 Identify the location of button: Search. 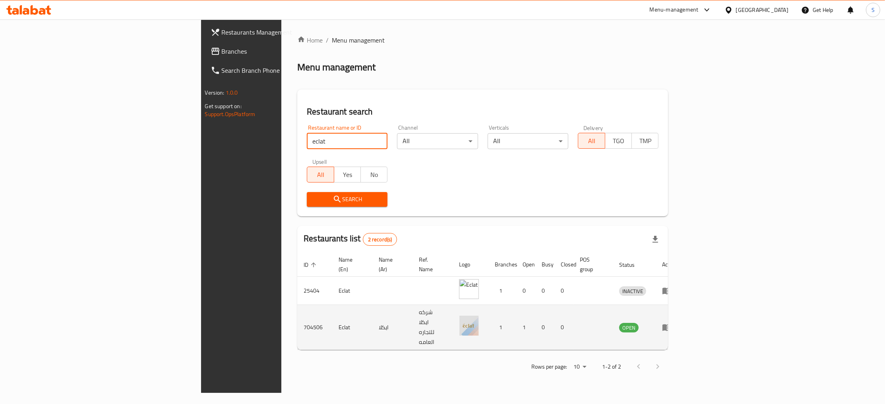
(347, 199).